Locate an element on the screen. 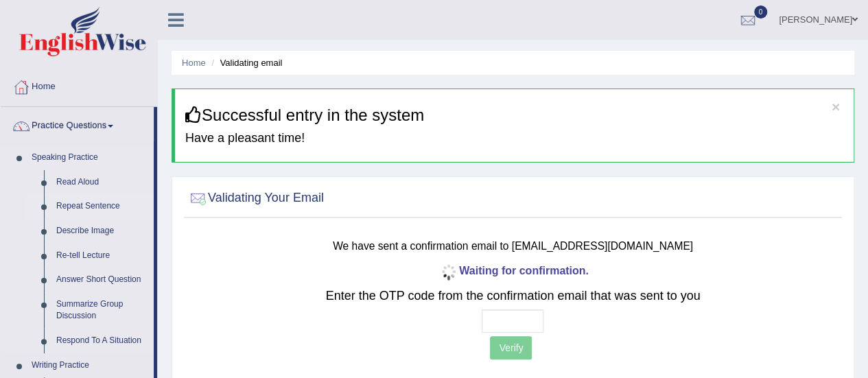 This screenshot has height=378, width=868. a: Describe Image is located at coordinates (102, 231).